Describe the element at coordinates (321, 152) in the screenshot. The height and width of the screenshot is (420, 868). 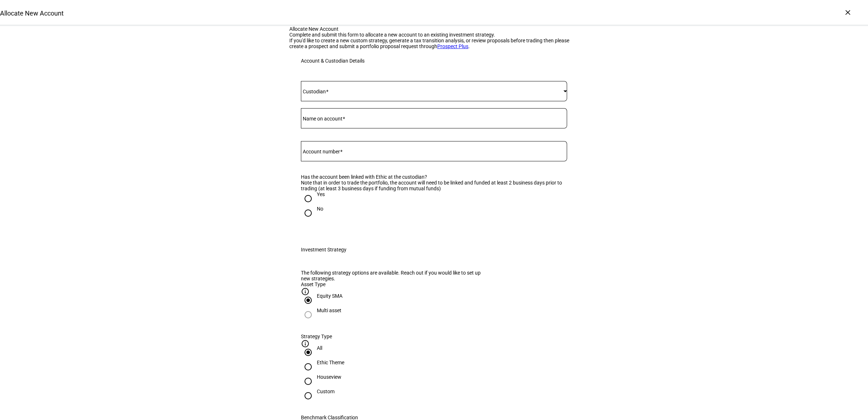
I see `mat-label: Account number` at that location.